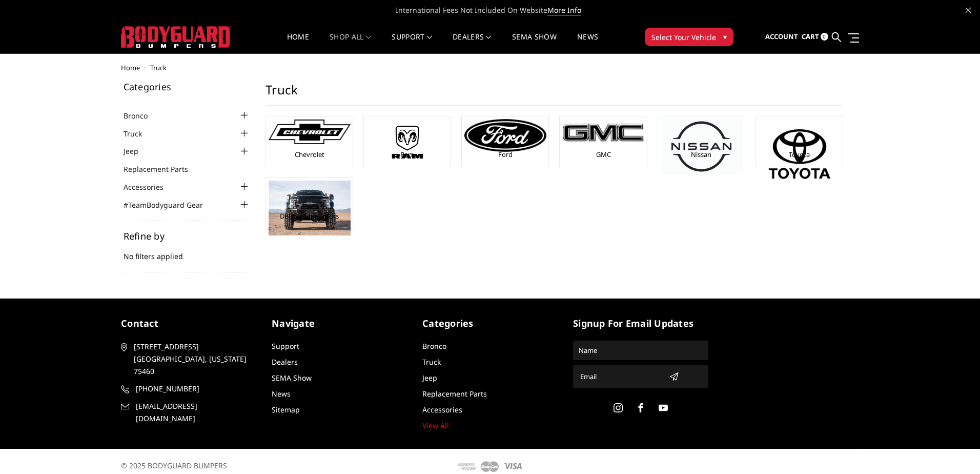 The height and width of the screenshot is (474, 980). Describe the element at coordinates (286, 410) in the screenshot. I see `a: Sitemap` at that location.